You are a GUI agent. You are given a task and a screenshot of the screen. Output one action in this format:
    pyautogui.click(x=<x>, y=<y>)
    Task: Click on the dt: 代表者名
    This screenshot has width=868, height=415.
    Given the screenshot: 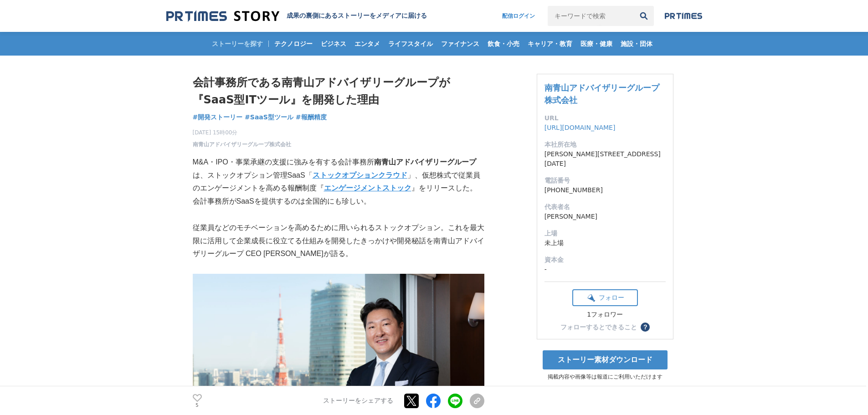 What is the action you would take?
    pyautogui.click(x=605, y=207)
    